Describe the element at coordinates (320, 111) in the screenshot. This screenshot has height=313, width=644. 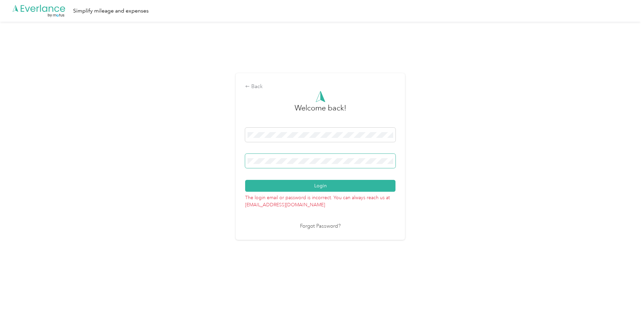
I see `h3: greeting` at that location.